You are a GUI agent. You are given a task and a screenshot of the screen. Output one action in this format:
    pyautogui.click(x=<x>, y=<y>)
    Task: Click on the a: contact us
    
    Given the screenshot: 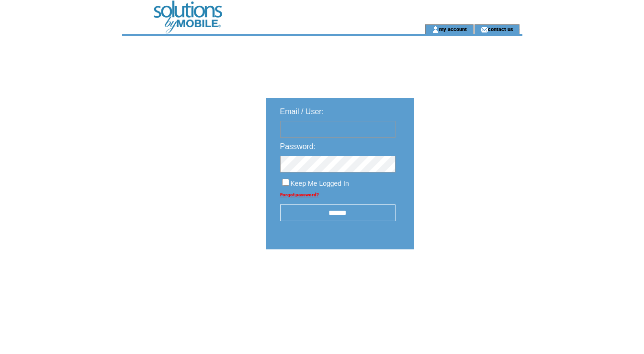 What is the action you would take?
    pyautogui.click(x=500, y=29)
    